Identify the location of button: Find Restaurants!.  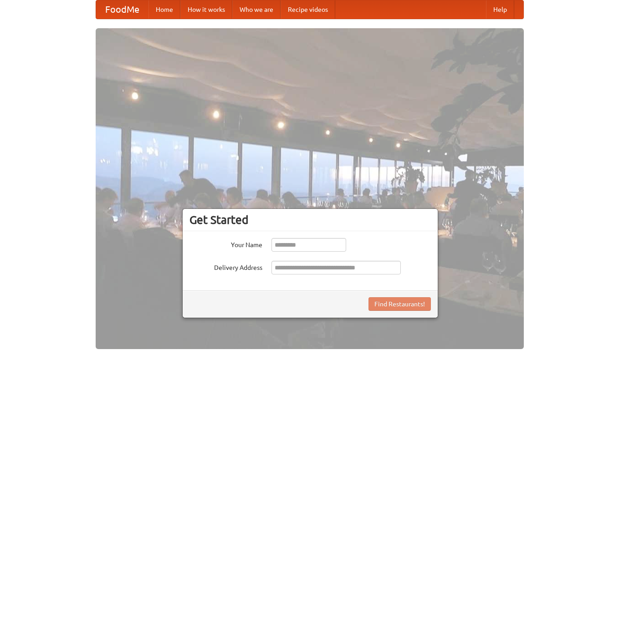
(399, 304).